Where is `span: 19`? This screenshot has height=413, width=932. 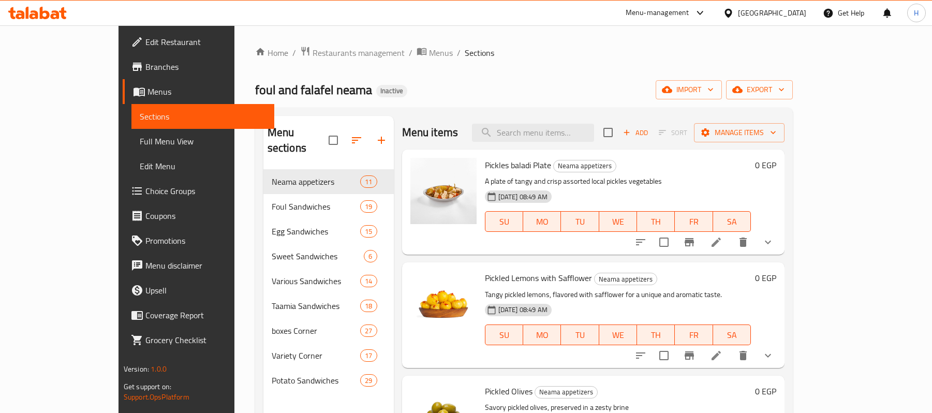
span: 19 is located at coordinates (368, 206).